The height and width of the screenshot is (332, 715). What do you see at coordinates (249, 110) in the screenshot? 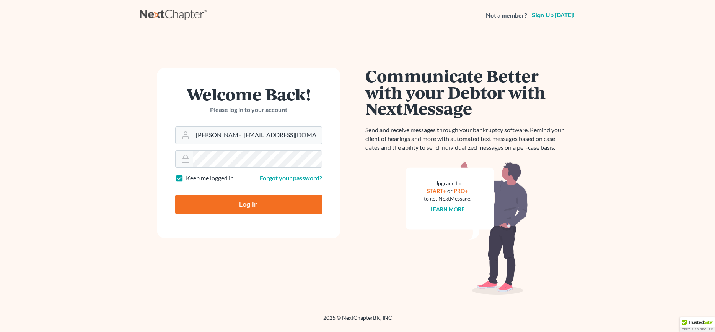
I see `p: Please log in to your account` at bounding box center [249, 110].